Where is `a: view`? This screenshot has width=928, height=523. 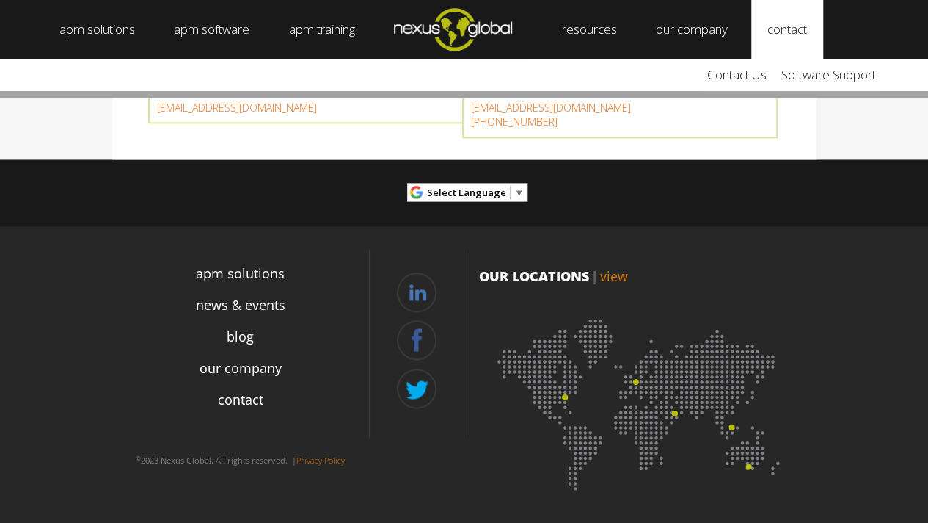 a: view is located at coordinates (614, 276).